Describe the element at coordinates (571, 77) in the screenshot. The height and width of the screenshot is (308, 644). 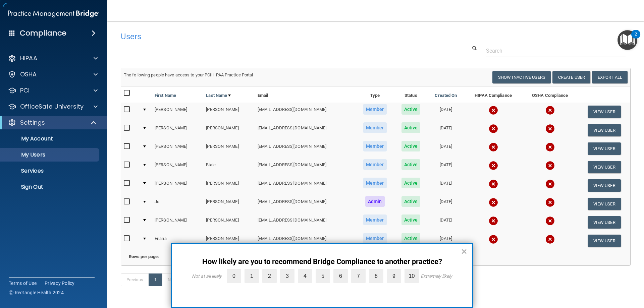
I see `button: Create User` at that location.